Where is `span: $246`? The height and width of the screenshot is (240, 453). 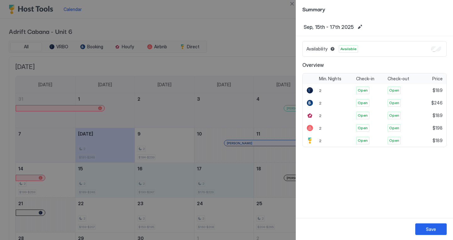
span: $246 is located at coordinates (437, 103).